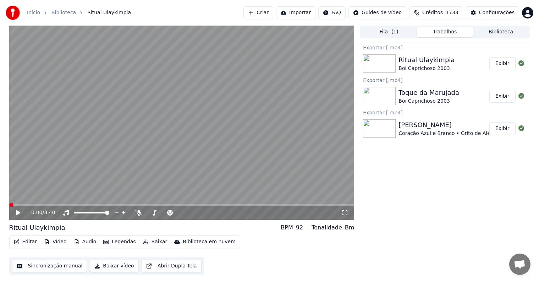 This screenshot has width=539, height=282. What do you see at coordinates (55, 242) in the screenshot?
I see `button: Vídeo` at bounding box center [55, 242].